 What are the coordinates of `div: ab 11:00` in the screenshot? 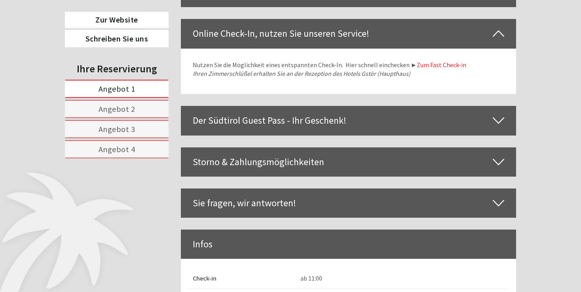 It's located at (402, 279).